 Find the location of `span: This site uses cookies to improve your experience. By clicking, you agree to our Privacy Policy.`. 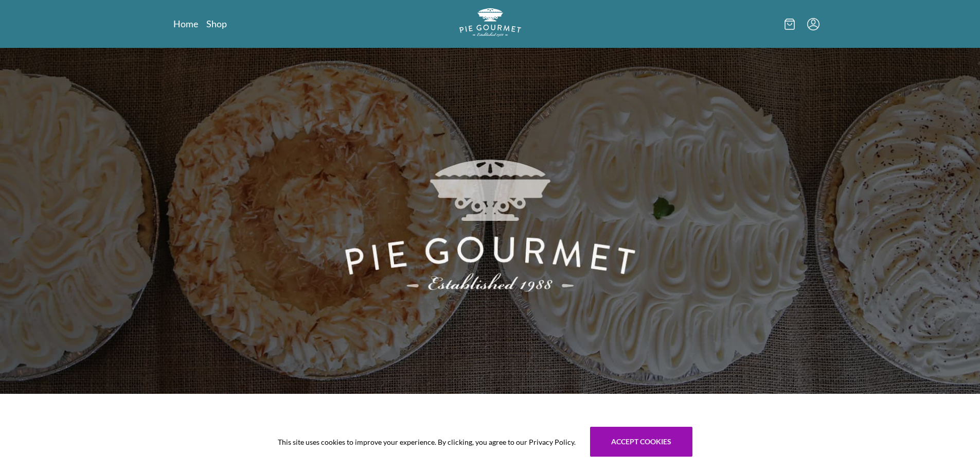

span: This site uses cookies to improve your experience. By clicking, you agree to our Privacy Policy. is located at coordinates (426, 441).